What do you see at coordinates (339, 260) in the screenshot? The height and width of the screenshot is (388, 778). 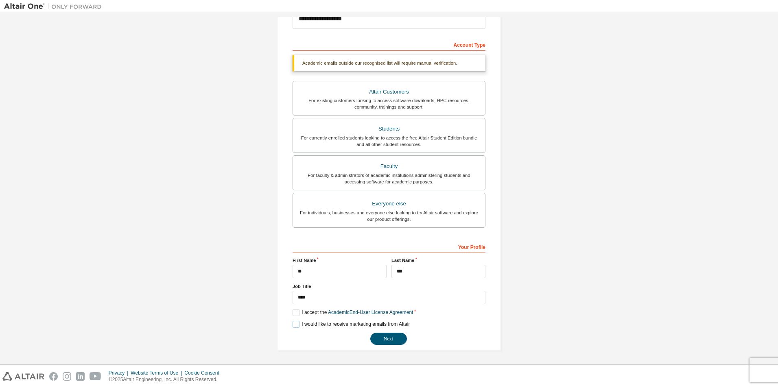 I see `label: First Name` at bounding box center [339, 260].